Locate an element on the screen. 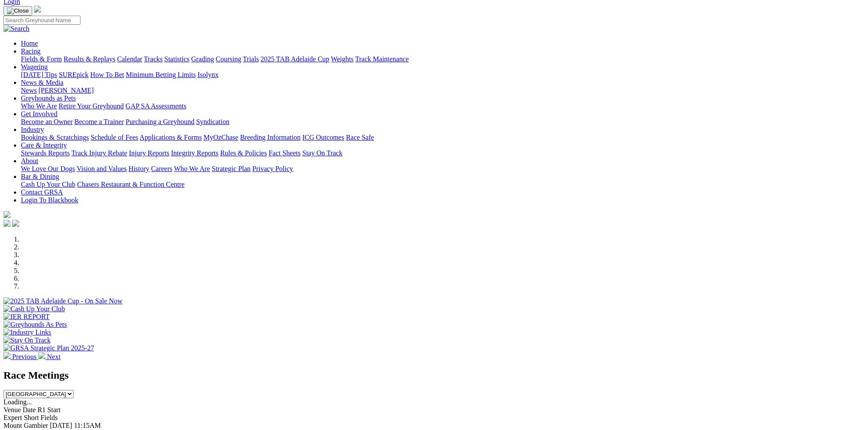 This screenshot has height=430, width=866. a: Home is located at coordinates (29, 43).